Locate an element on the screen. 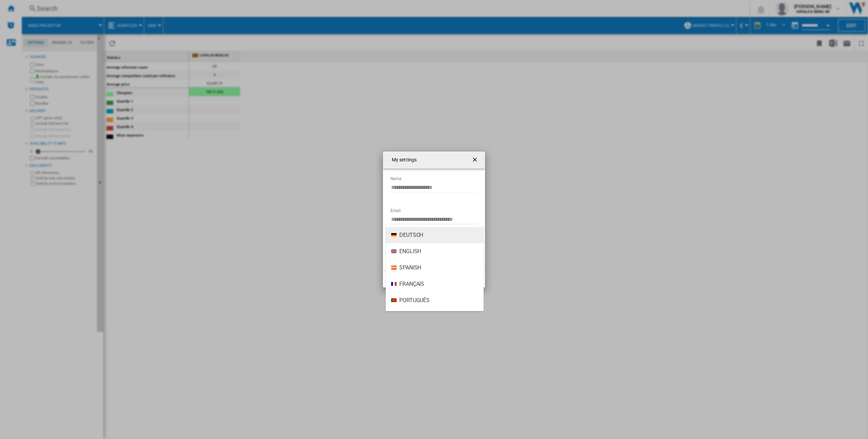 Image resolution: width=868 pixels, height=439 pixels. img: es_ES.png is located at coordinates (393, 268).